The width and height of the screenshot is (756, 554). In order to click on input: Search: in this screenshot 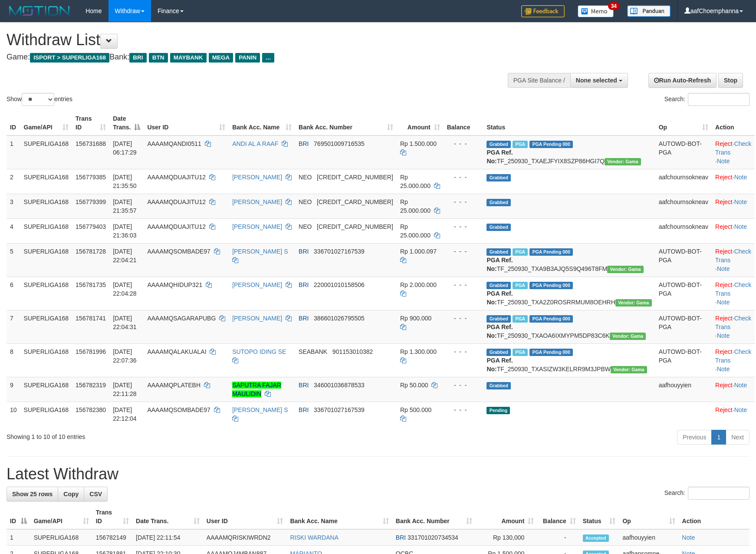, I will do `click(718, 99)`.